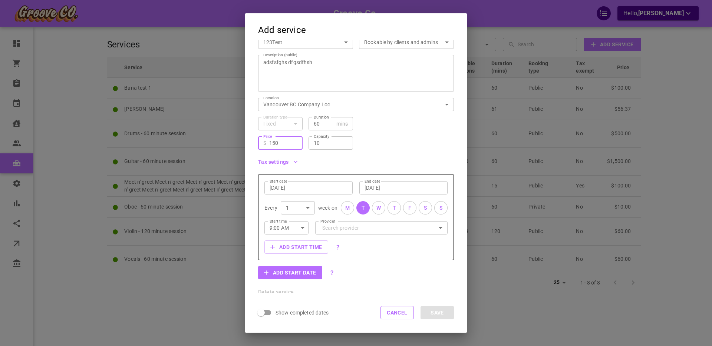 The width and height of the screenshot is (712, 346). What do you see at coordinates (278, 221) in the screenshot?
I see `label: Start time` at bounding box center [278, 221].